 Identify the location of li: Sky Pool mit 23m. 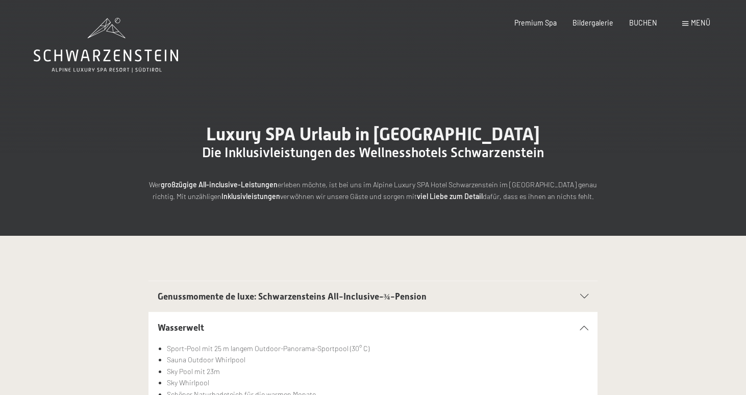
(378, 371).